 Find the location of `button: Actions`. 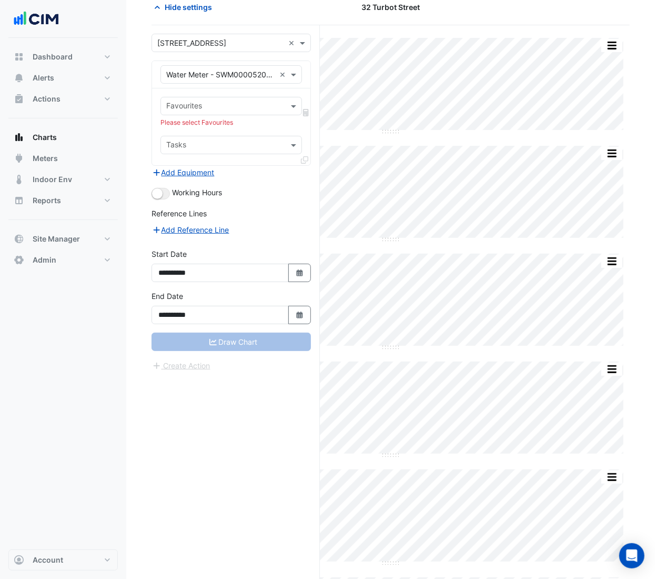

button: Actions is located at coordinates (63, 99).